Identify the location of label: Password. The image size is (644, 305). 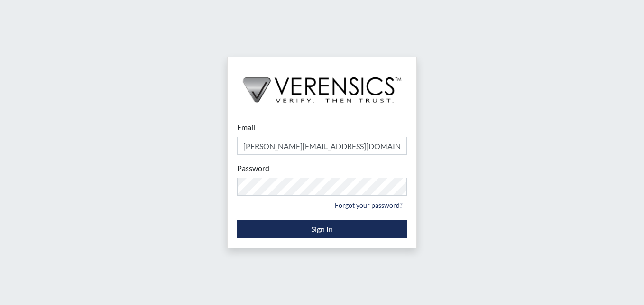
(253, 168).